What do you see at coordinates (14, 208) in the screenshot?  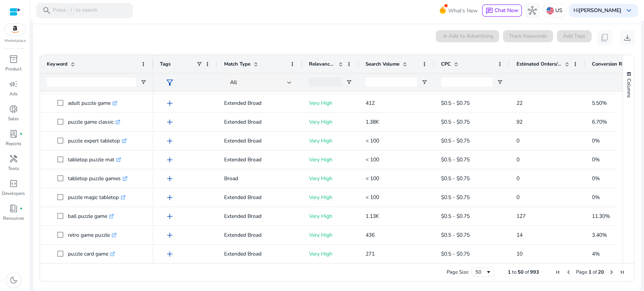 I see `span: book_4` at bounding box center [14, 208].